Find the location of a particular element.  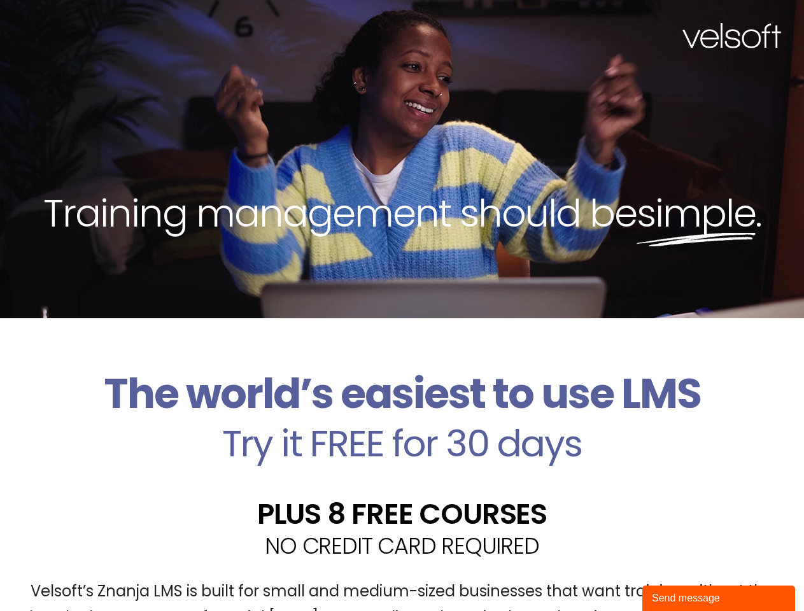

h2: Training management should be . is located at coordinates (402, 213).